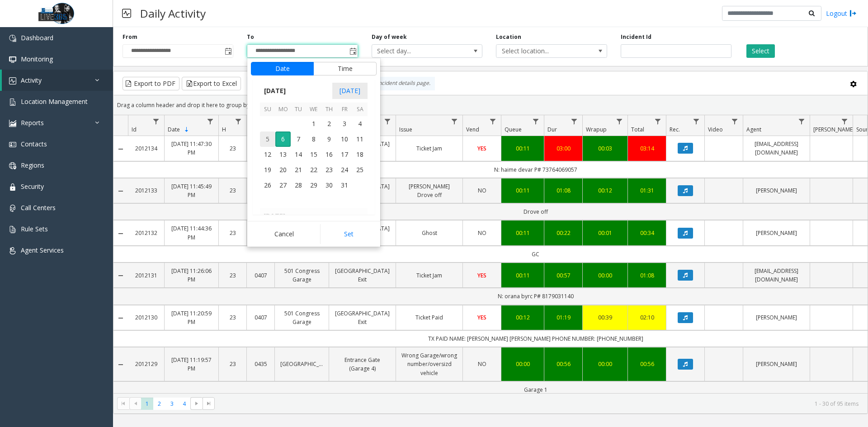 This screenshot has width=868, height=427. Describe the element at coordinates (146, 233) in the screenshot. I see `a: 2012132` at that location.